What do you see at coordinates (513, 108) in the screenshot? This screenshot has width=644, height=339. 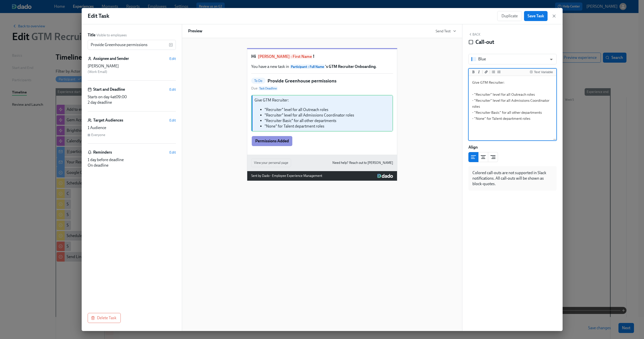 I see `textarea: Give GTM Recruiter: - "Recruiter" level for all Outreach roles - "Recruiter" level for all Admiss...` at bounding box center [513, 108].